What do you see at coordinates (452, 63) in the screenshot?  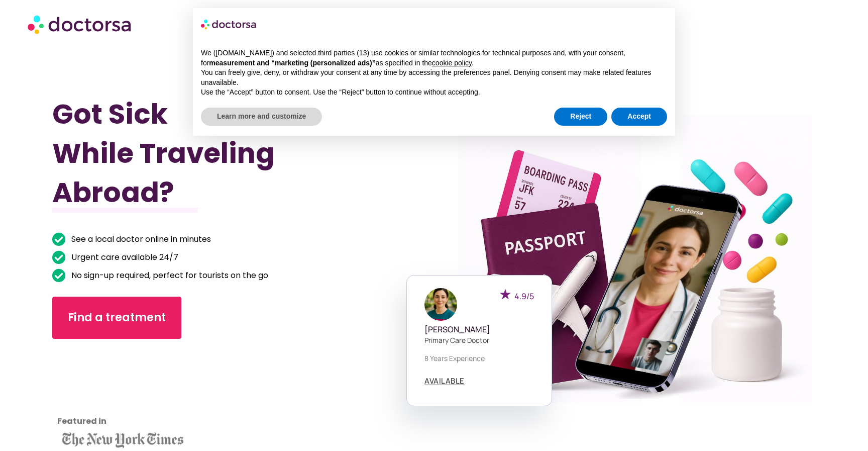 I see `a: cookie policy` at bounding box center [452, 63].